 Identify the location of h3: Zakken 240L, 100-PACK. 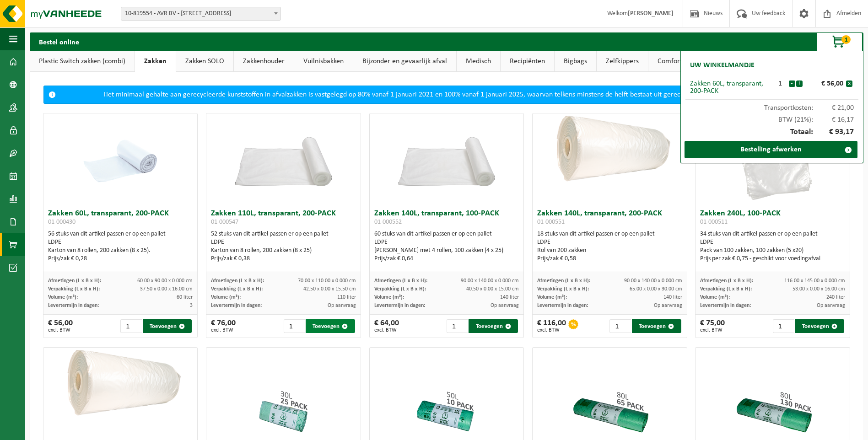
(773, 219).